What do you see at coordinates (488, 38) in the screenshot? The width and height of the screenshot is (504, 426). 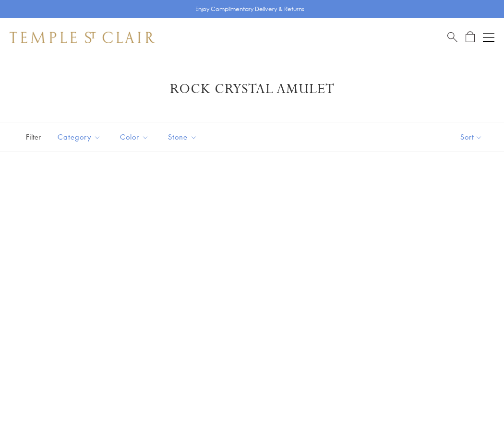 I see `button: Open navigation` at bounding box center [488, 38].